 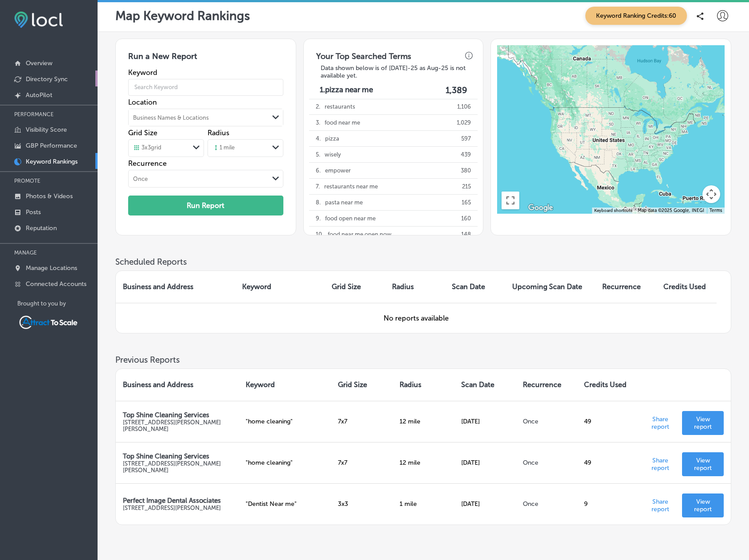 I want to click on p: pasta near me, so click(x=344, y=202).